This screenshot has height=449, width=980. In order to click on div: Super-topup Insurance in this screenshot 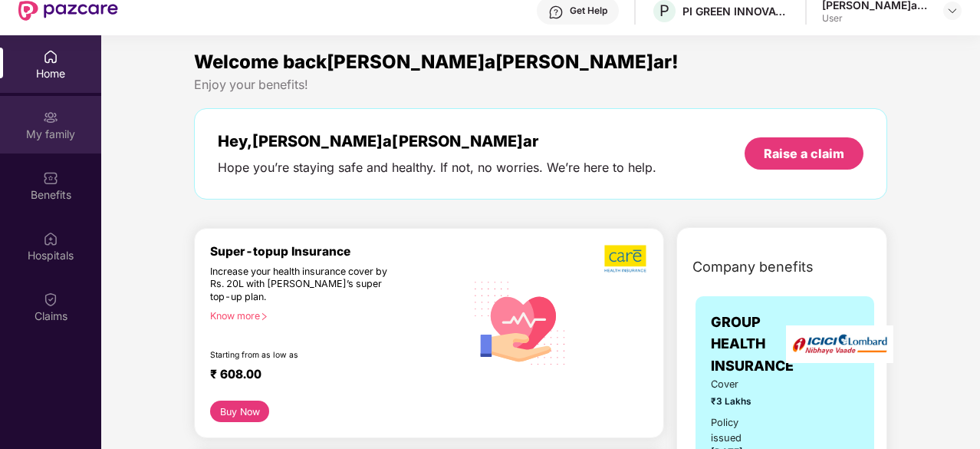, I will do `click(338, 251)`.